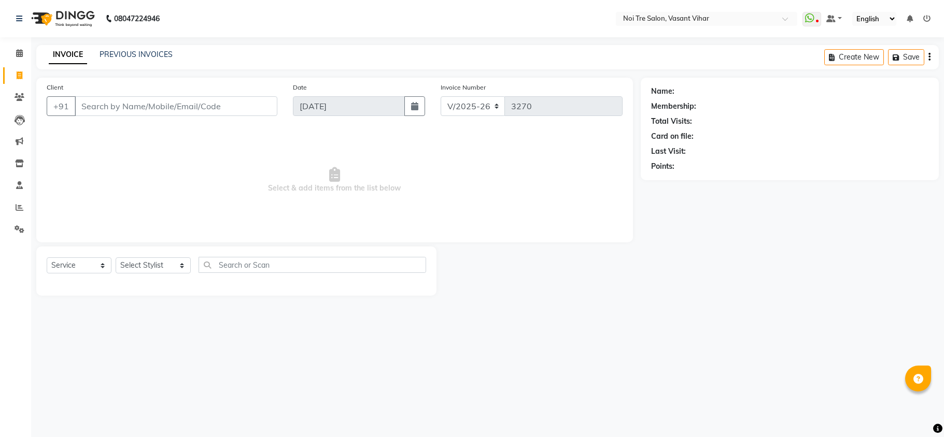 The width and height of the screenshot is (944, 437). What do you see at coordinates (136, 54) in the screenshot?
I see `a: PREVIOUS INVOICES` at bounding box center [136, 54].